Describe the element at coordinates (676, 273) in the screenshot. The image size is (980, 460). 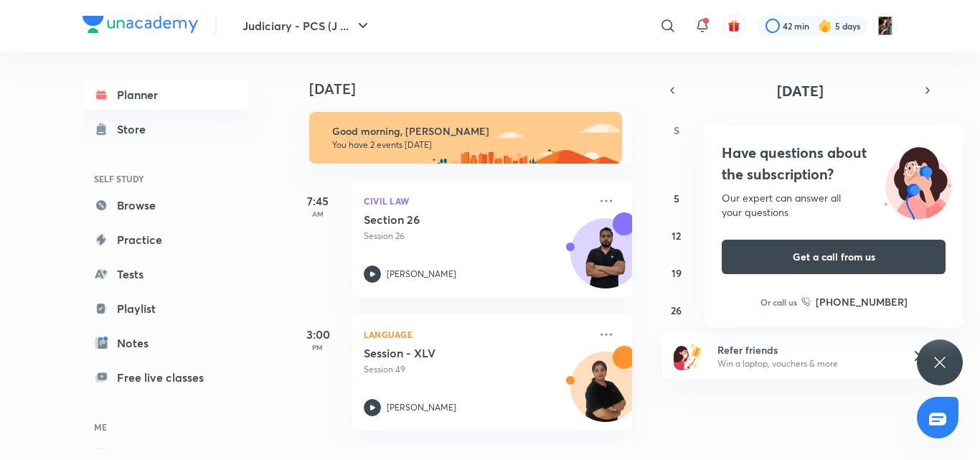
I see `abbr: October 19, 2025` at that location.